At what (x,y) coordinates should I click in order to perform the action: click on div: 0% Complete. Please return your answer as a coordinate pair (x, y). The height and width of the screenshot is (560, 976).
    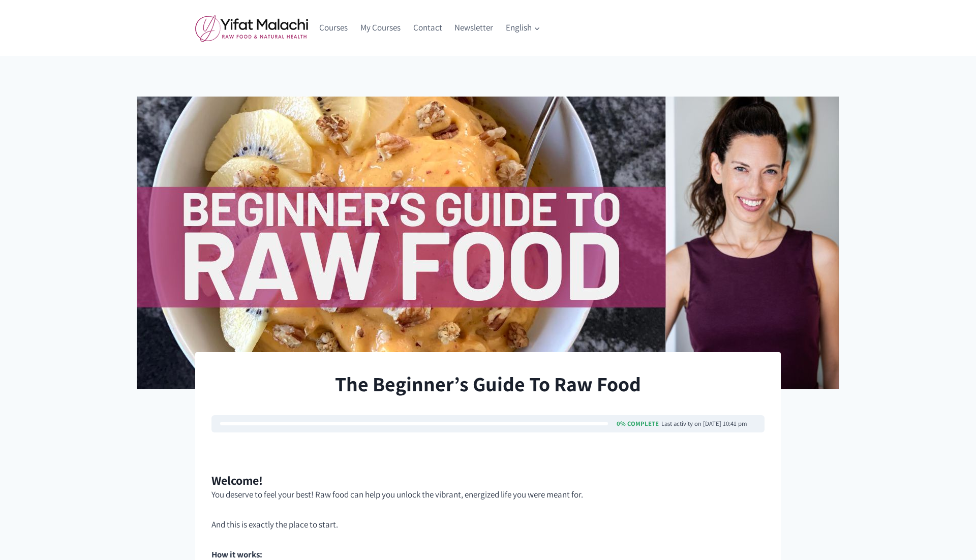
    Looking at the image, I should click on (638, 423).